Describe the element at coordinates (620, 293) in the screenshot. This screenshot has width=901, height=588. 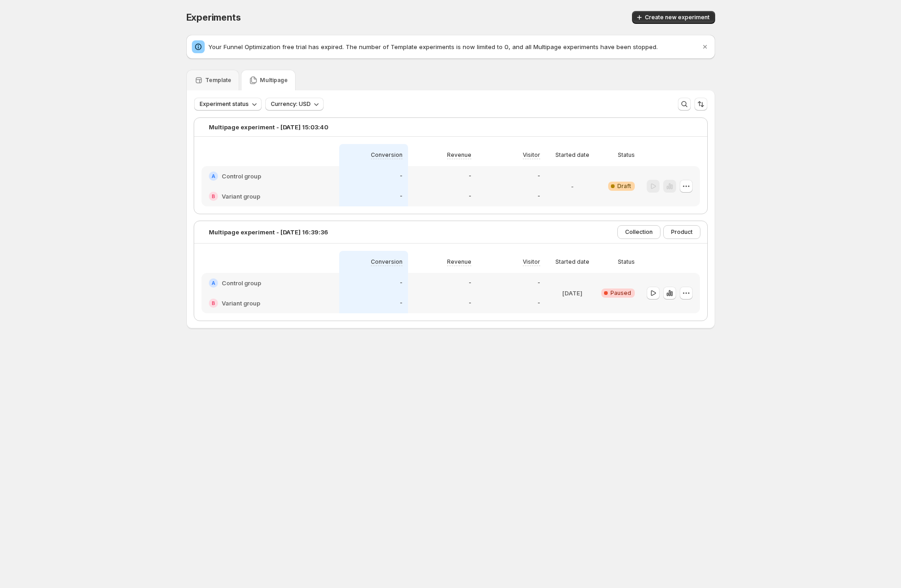
I see `span: Paused` at that location.